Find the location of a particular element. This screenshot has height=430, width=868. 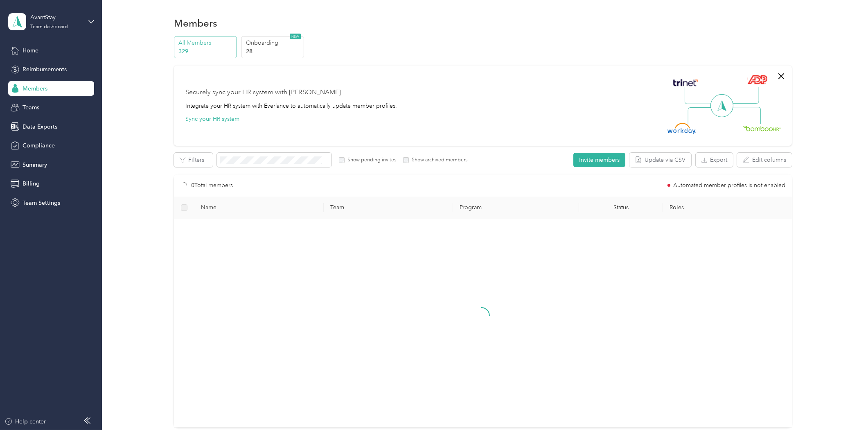

button: Sync your HR system is located at coordinates (212, 119).